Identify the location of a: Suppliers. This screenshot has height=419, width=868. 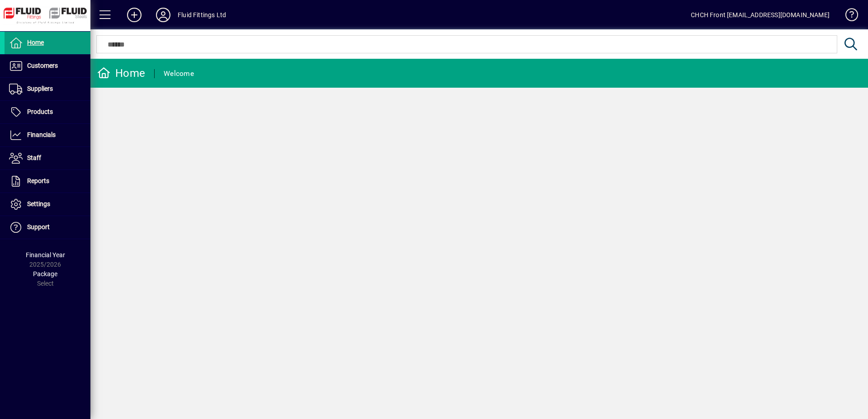
(48, 89).